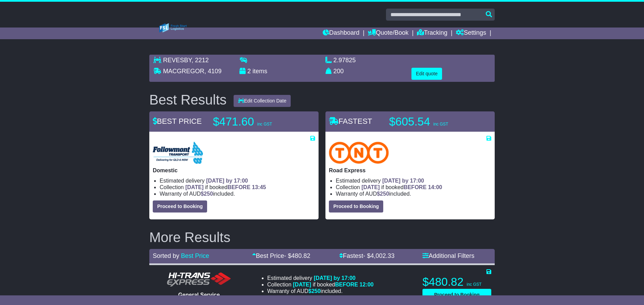 The height and width of the screenshot is (305, 644). Describe the element at coordinates (432, 122) in the screenshot. I see `p: $605.54` at that location.